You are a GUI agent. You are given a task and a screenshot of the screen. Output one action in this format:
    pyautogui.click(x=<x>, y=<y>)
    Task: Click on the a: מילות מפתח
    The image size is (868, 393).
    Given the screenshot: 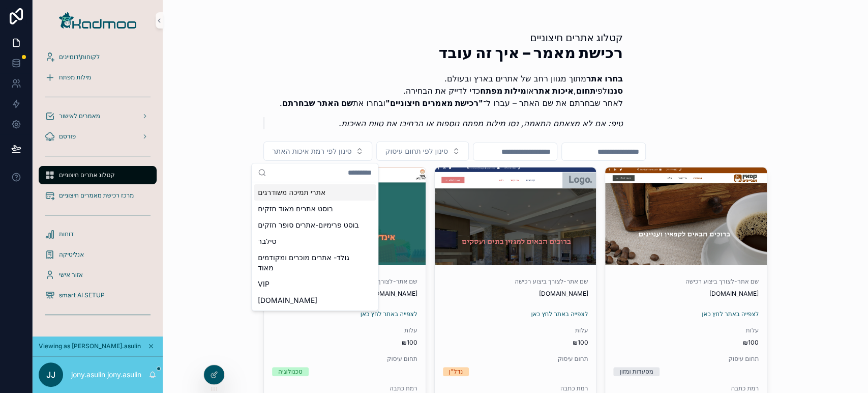 What is the action you would take?
    pyautogui.click(x=98, y=78)
    